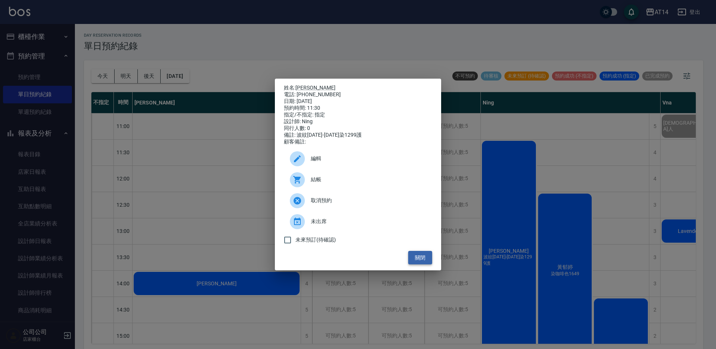 The width and height of the screenshot is (716, 349). What do you see at coordinates (358, 201) in the screenshot?
I see `div: 取消預約` at bounding box center [358, 201].